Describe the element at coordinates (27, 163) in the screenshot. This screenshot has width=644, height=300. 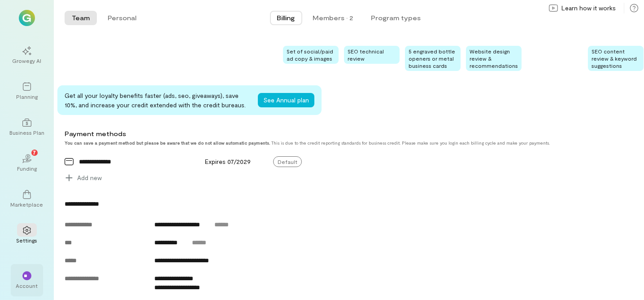
I see `a: Funding` at that location.